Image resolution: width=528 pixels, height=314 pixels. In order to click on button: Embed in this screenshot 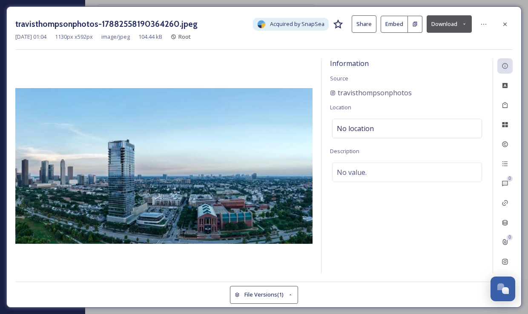, I will do `click(394, 24)`.